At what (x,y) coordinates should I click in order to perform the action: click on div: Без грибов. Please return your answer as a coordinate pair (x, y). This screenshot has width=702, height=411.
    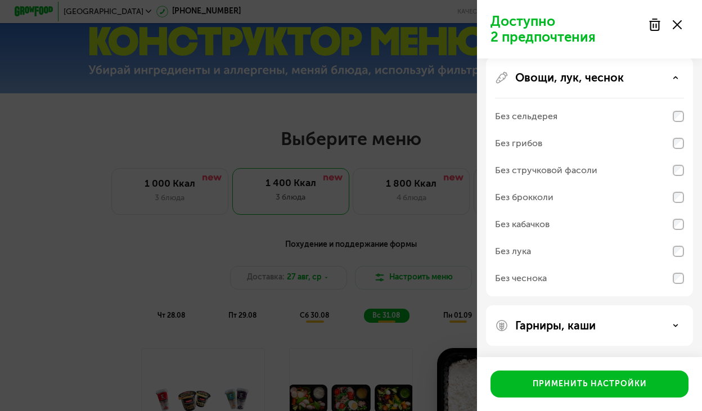
    Looking at the image, I should click on (519, 144).